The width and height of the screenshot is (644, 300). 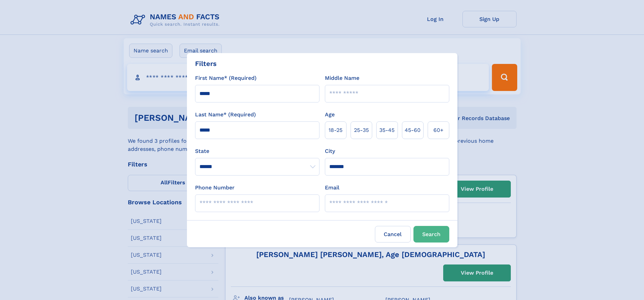 I want to click on label: Middle Name, so click(x=342, y=78).